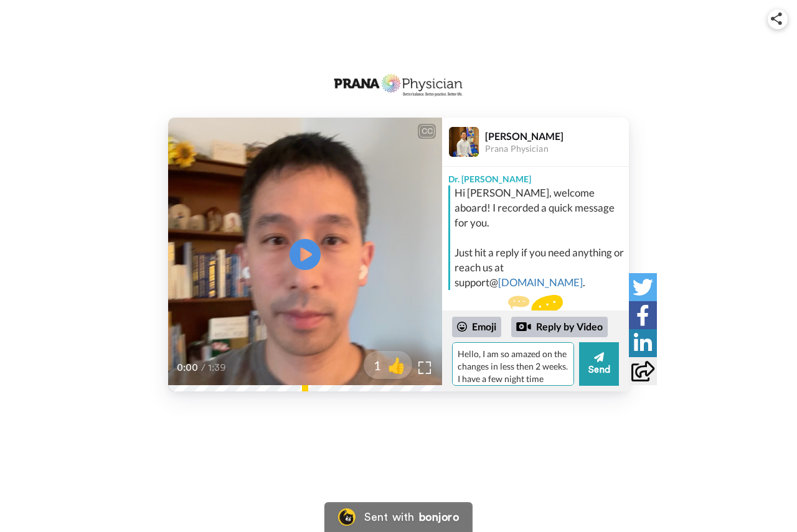  What do you see at coordinates (599, 364) in the screenshot?
I see `button: Send` at bounding box center [599, 364].